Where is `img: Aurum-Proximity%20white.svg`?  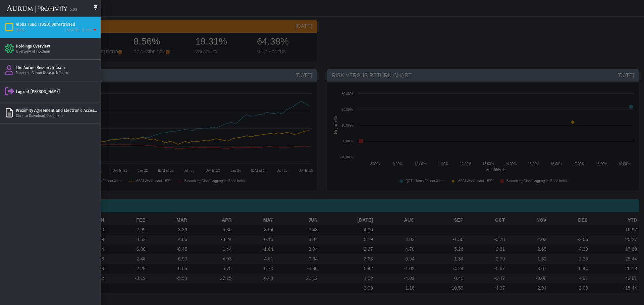 img: Aurum-Proximity%20white.svg is located at coordinates (37, 9).